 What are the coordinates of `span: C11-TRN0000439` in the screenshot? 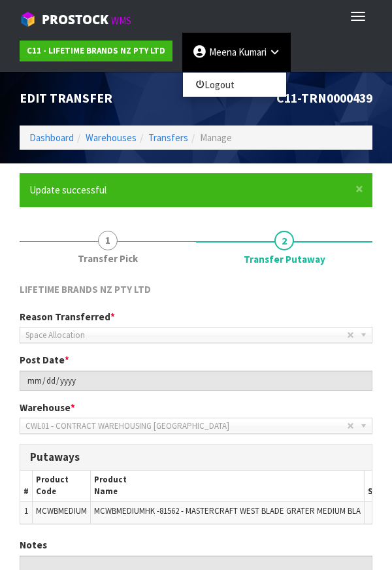 It's located at (324, 98).